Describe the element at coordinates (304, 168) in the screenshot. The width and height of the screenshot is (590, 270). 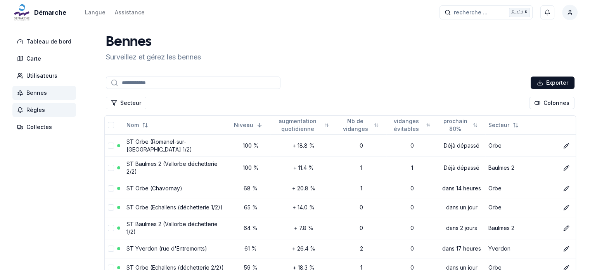
I see `div: + 11.4 %` at that location.